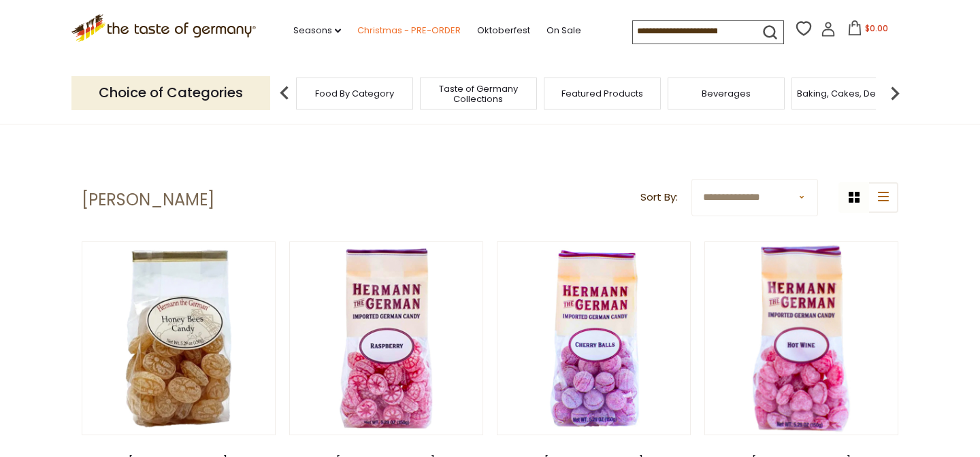  Describe the element at coordinates (659, 197) in the screenshot. I see `label: Sort By:` at that location.